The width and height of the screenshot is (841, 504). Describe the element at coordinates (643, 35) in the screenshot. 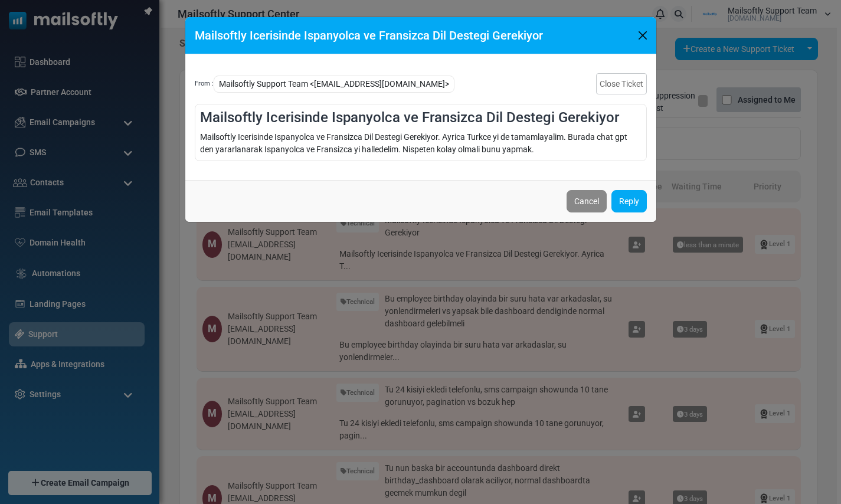

I see `button: Close` at that location.